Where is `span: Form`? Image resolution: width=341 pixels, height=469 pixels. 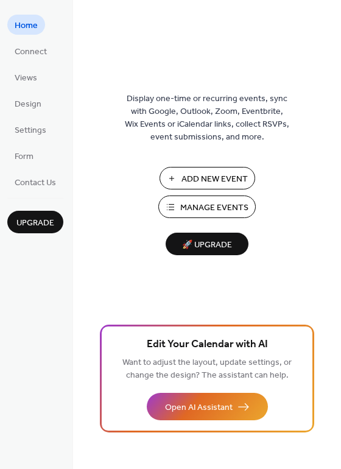 span: Form is located at coordinates (24, 157).